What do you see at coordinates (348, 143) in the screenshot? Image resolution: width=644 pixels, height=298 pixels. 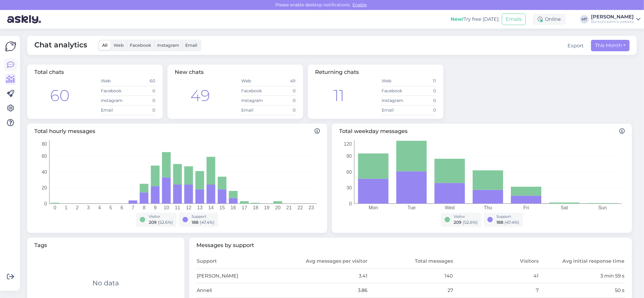 I see `tspan: 120` at bounding box center [348, 143].